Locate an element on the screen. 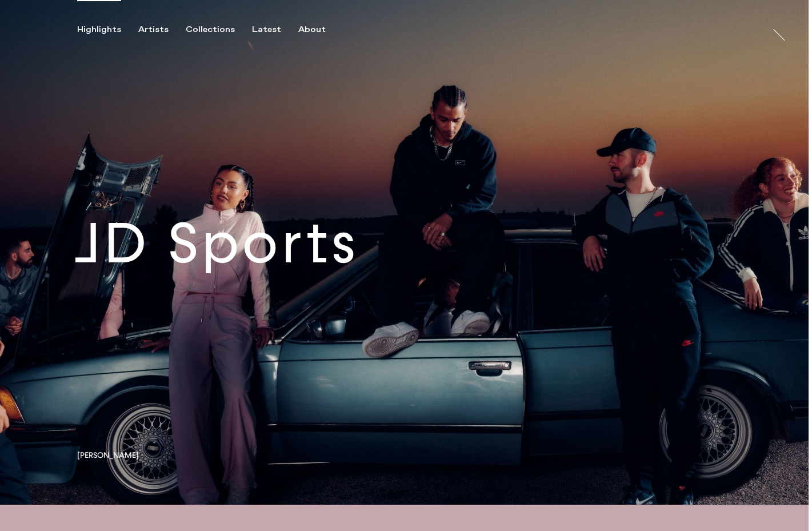 The height and width of the screenshot is (531, 812). button: About is located at coordinates (320, 30).